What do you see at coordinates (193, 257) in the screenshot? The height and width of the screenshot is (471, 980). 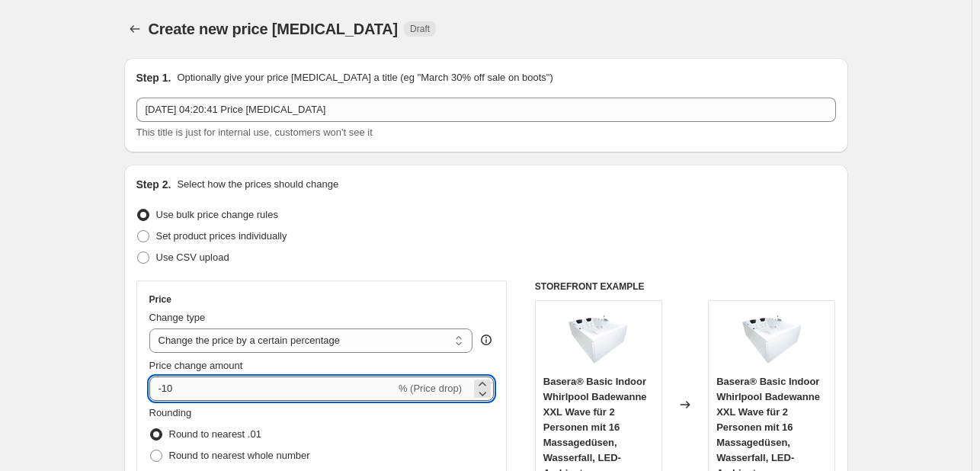 I see `span: Use CSV upload` at bounding box center [193, 257].